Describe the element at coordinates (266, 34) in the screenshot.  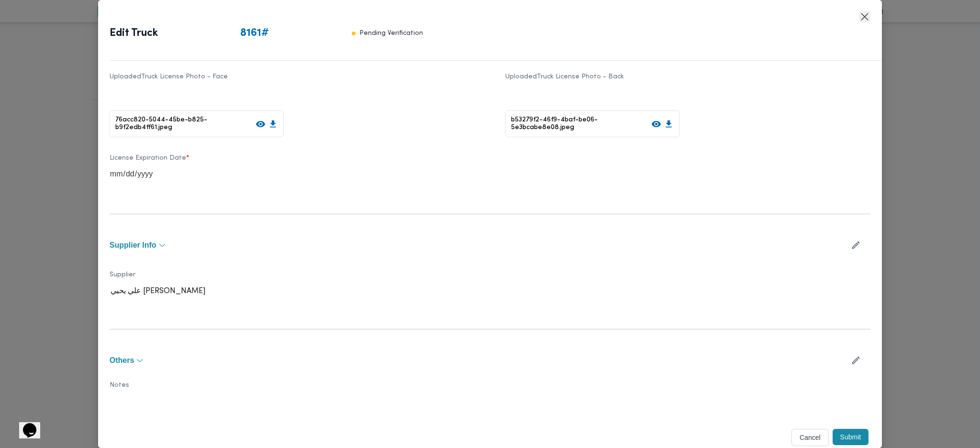
I see `div: Edit Truck` at that location.